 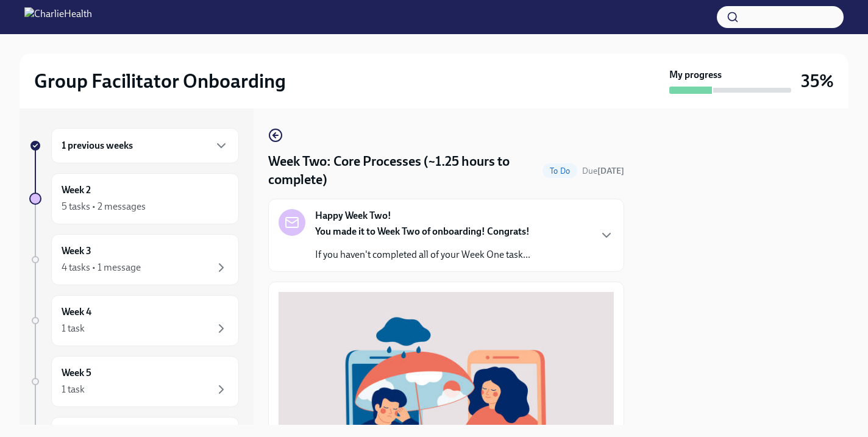 What do you see at coordinates (134, 320) in the screenshot?
I see `a: Week 41 task` at bounding box center [134, 320].